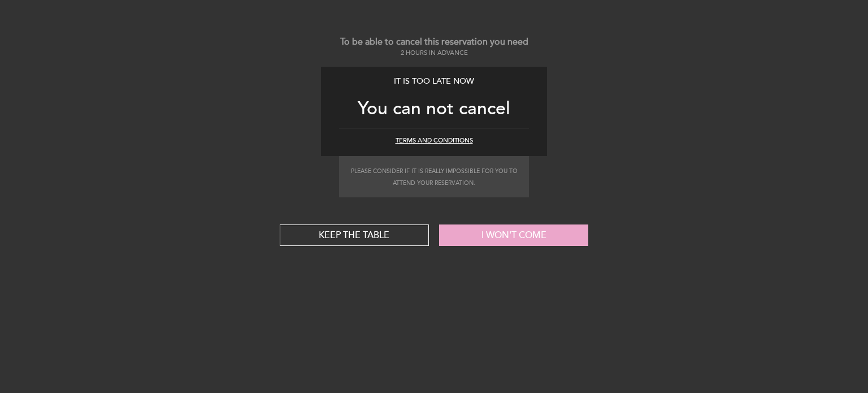  Describe the element at coordinates (434, 141) in the screenshot. I see `button: Terms and Conditions` at that location.